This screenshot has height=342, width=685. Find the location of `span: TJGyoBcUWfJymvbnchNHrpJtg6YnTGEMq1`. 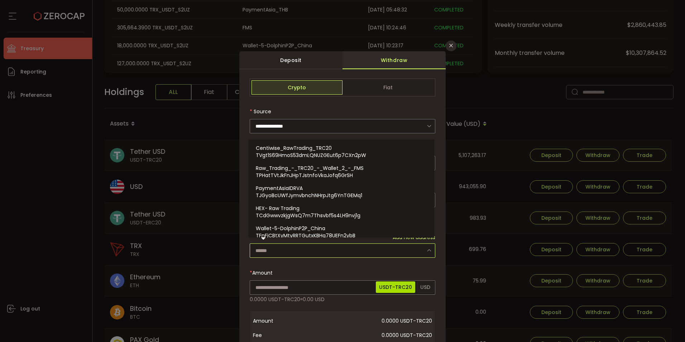

span: TJGyoBcUWfJymvbnchNHrpJtg6YnTGEMq1 is located at coordinates (309, 195).